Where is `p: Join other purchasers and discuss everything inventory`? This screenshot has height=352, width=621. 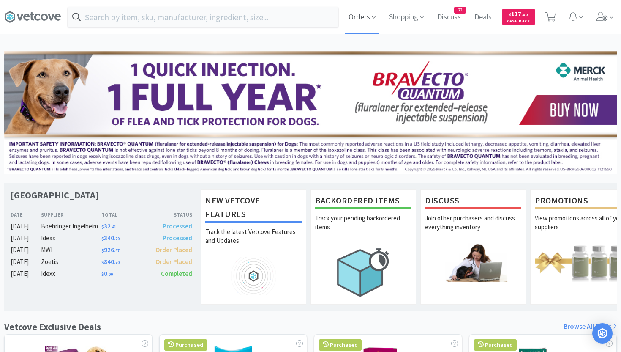
p: Join other purchasers and discuss everything inventory is located at coordinates (473, 228).